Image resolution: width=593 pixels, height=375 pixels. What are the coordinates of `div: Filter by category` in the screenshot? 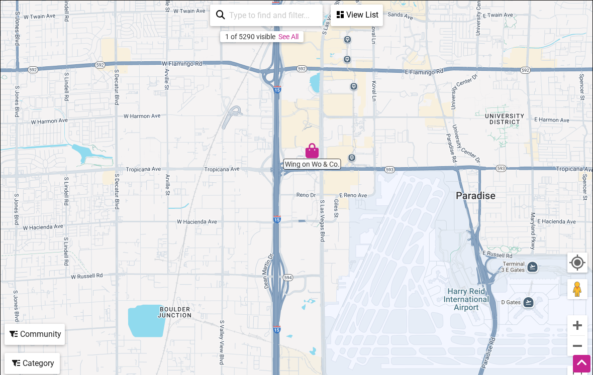 It's located at (32, 364).